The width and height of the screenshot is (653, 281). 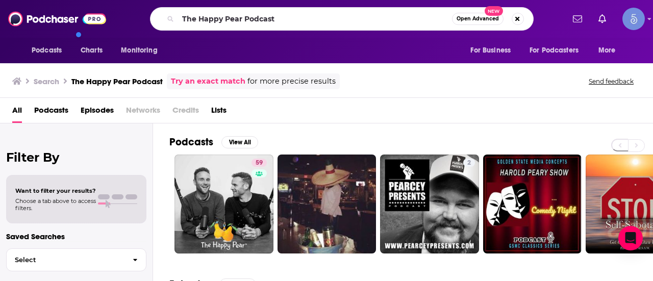 I want to click on span: For Podcasters, so click(x=554, y=51).